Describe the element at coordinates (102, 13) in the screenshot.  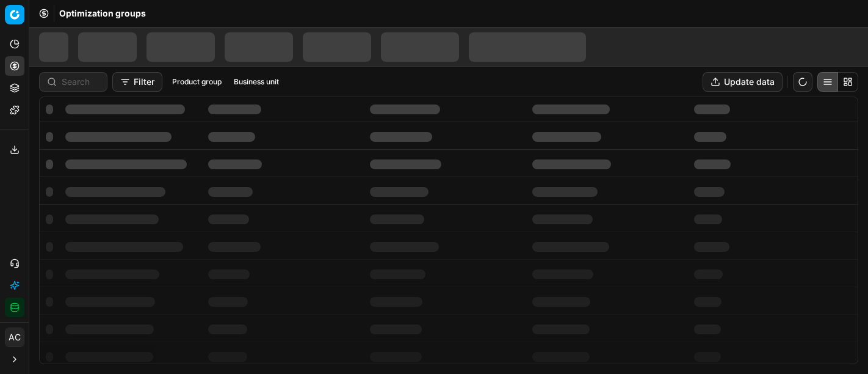
I see `span: Optimization groups` at that location.